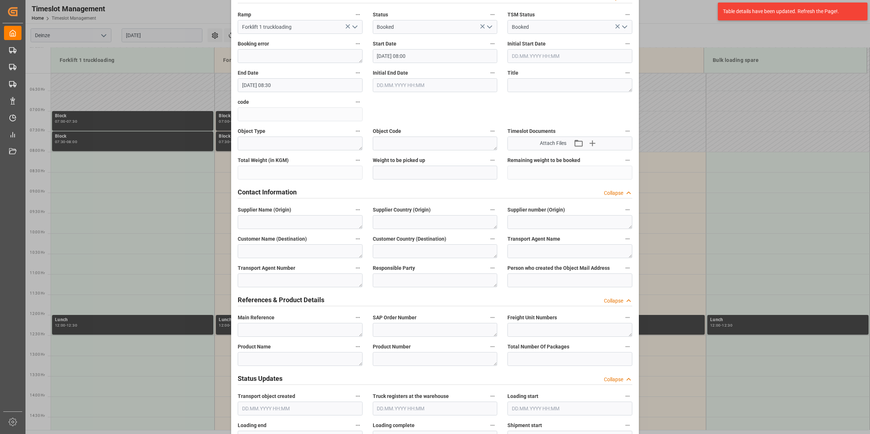 Image resolution: width=870 pixels, height=434 pixels. Describe the element at coordinates (628, 131) in the screenshot. I see `button: Timeslot Documents` at that location.